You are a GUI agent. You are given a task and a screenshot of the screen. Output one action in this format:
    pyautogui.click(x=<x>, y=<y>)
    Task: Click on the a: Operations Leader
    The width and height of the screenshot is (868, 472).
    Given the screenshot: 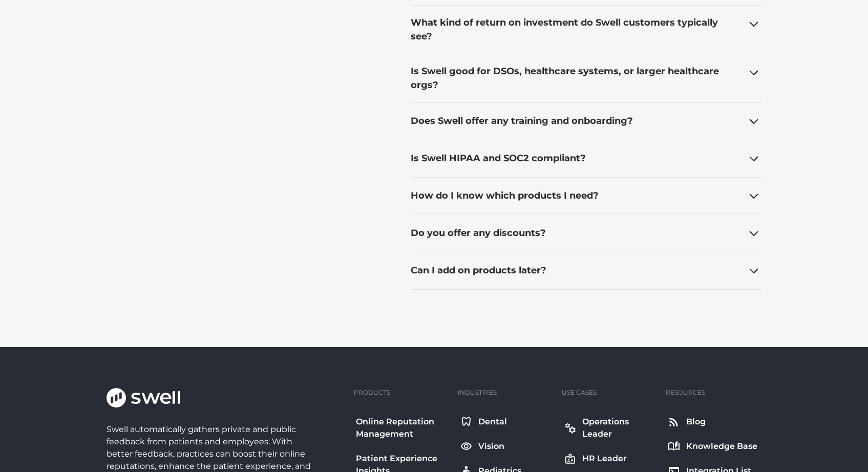 What is the action you would take?
    pyautogui.click(x=609, y=428)
    